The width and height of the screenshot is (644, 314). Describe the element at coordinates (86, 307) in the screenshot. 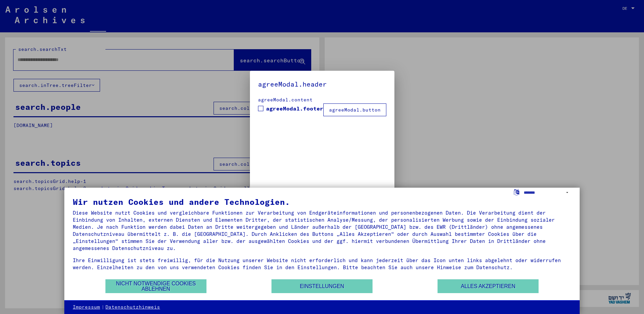

I see `a: Impressum` at that location.